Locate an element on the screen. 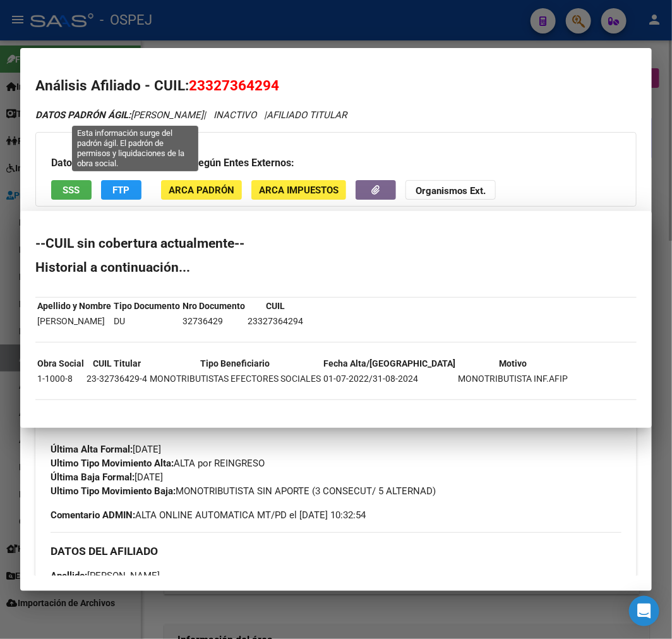 This screenshot has width=672, height=639. td: 32736429 is located at coordinates (214, 321).